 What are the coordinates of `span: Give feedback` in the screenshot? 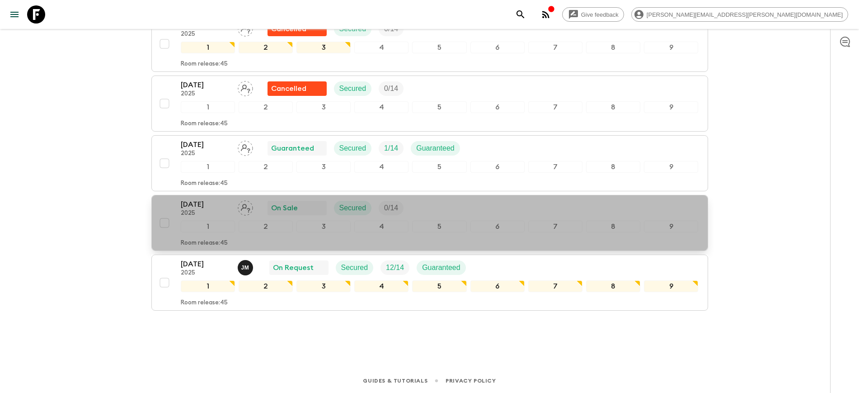 It's located at (599, 14).